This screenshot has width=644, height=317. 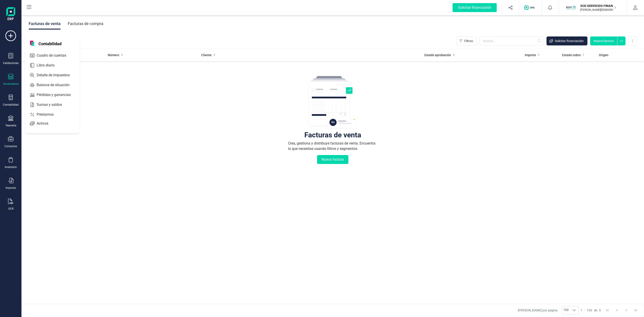 What do you see at coordinates (599, 6) in the screenshot?
I see `p: SCD SERVICIOS FINANCIEROS SL` at bounding box center [599, 6].